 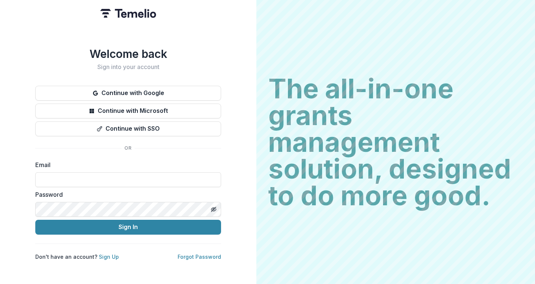 What do you see at coordinates (128, 227) in the screenshot?
I see `button: Sign In` at bounding box center [128, 227].